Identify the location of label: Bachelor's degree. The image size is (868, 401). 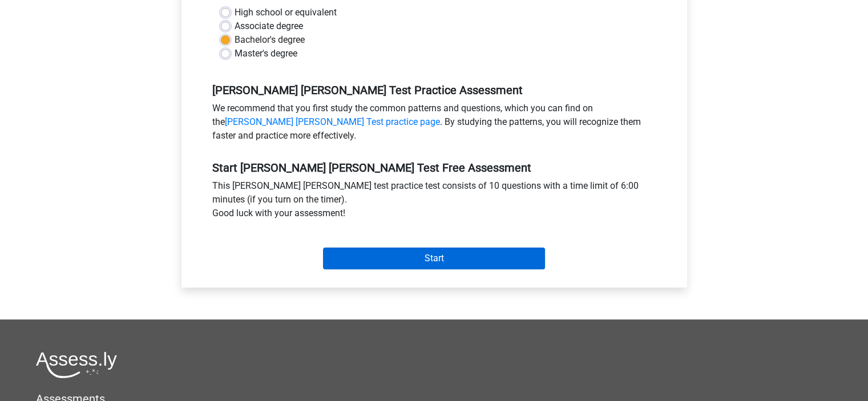
(270, 40).